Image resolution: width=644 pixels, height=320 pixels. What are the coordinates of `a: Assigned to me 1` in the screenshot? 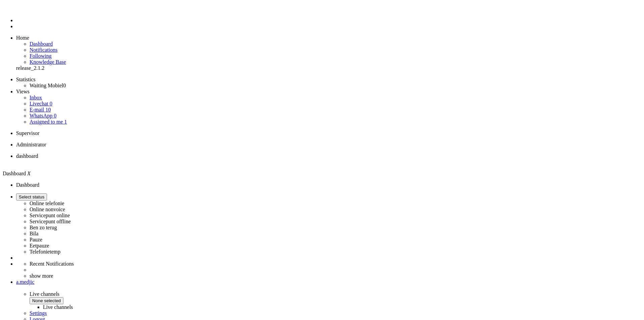 It's located at (48, 121).